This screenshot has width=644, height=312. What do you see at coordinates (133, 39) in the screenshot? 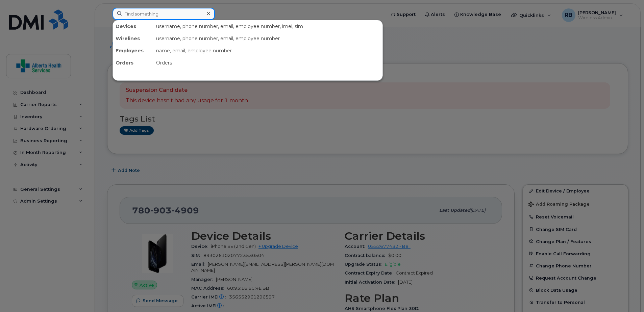
I see `div: Wirelines` at bounding box center [133, 39].